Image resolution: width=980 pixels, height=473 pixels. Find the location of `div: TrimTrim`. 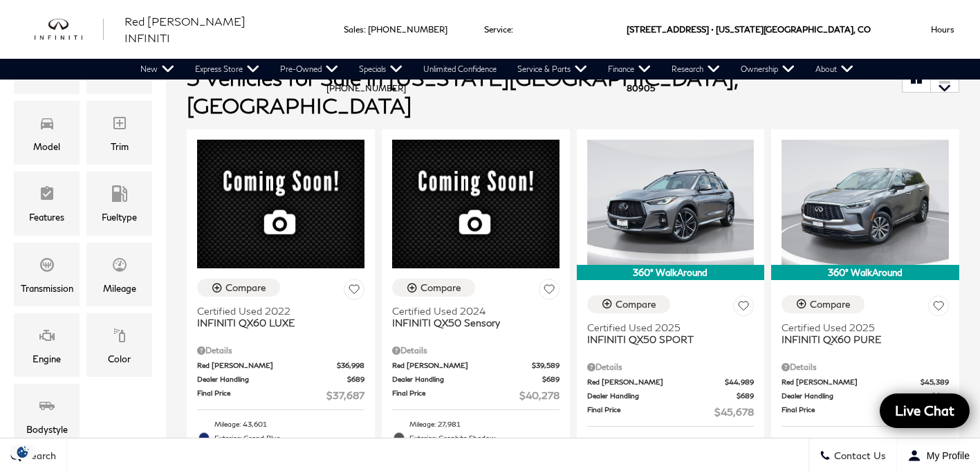

div: TrimTrim is located at coordinates (119, 133).